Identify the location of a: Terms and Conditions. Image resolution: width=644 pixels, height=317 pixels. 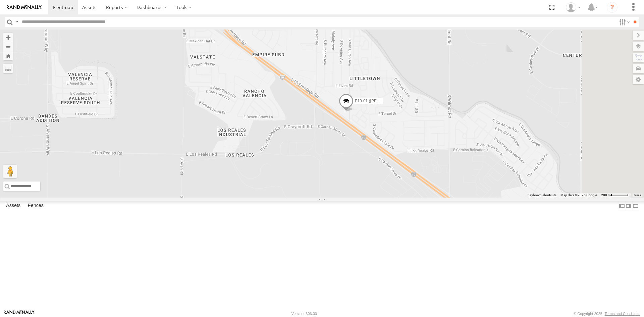
(622, 314).